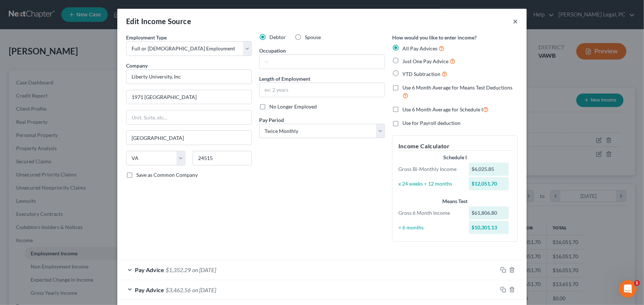  Describe the element at coordinates (431, 123) in the screenshot. I see `span: Use for Payroll deduction` at that location.